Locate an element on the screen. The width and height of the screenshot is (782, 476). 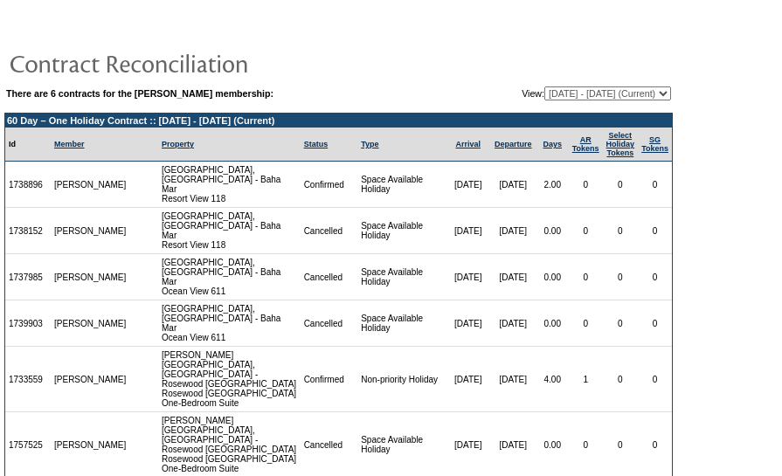
td: 2.00 is located at coordinates (553, 184).